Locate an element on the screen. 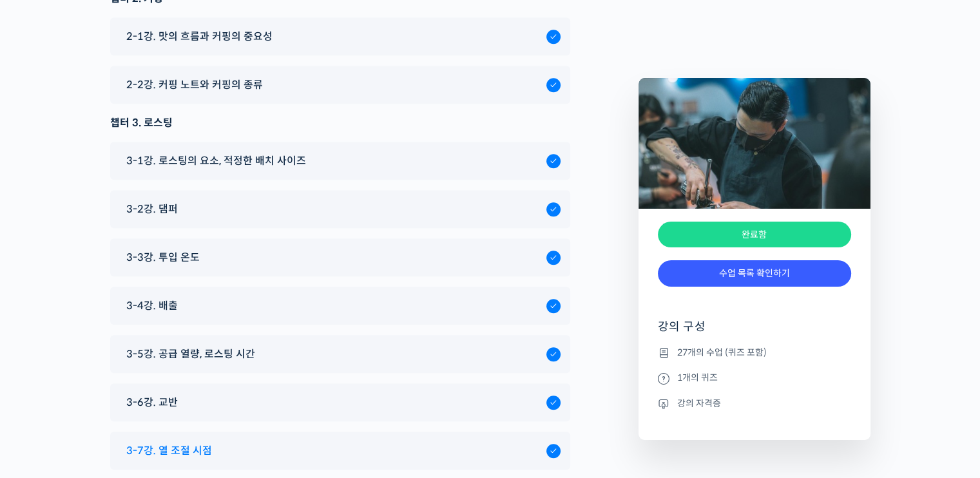  a: 3-5강. 공급 열량, 로스팅 시간 is located at coordinates (340, 353).